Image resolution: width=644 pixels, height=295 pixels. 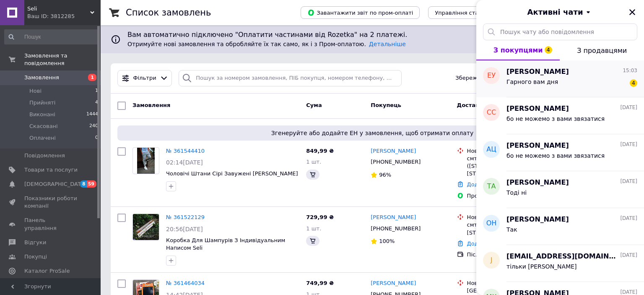 What do you see at coordinates (185, 150) in the screenshot?
I see `a: № 361544410` at bounding box center [185, 150].